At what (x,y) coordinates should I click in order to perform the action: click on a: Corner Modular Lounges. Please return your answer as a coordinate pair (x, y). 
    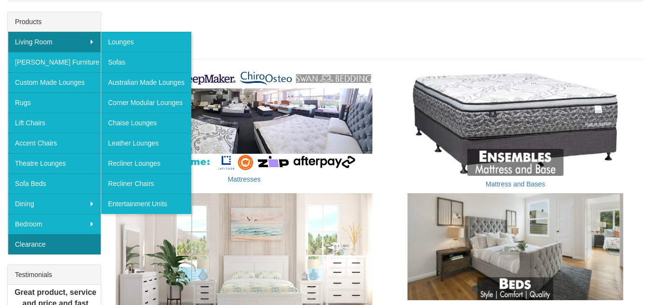
    Looking at the image, I should click on (146, 103).